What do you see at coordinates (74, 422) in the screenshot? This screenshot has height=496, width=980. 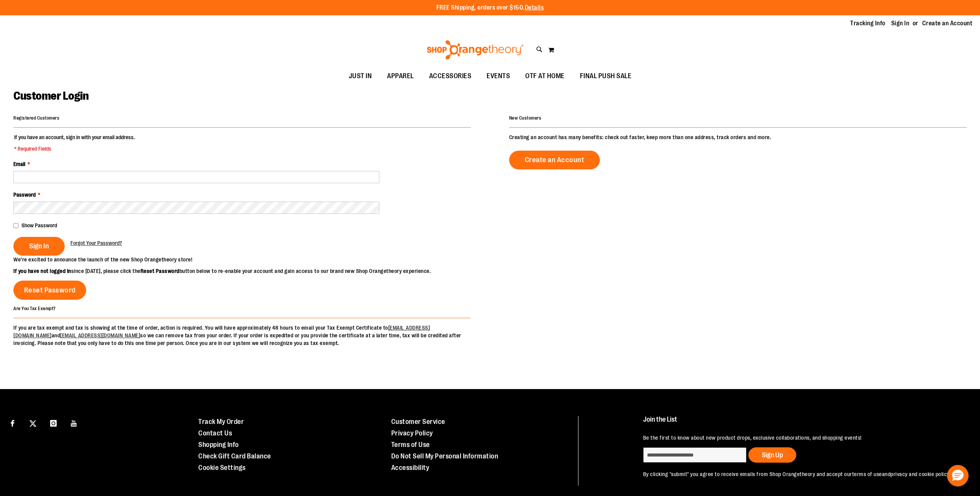 I see `a: Visit our Youtube page` at bounding box center [74, 422].